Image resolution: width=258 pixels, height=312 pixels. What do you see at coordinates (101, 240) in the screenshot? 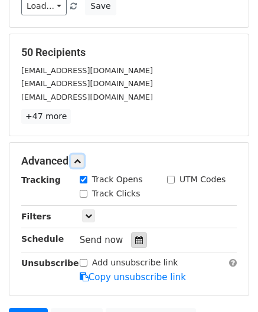
I see `span: Send now` at bounding box center [101, 240].